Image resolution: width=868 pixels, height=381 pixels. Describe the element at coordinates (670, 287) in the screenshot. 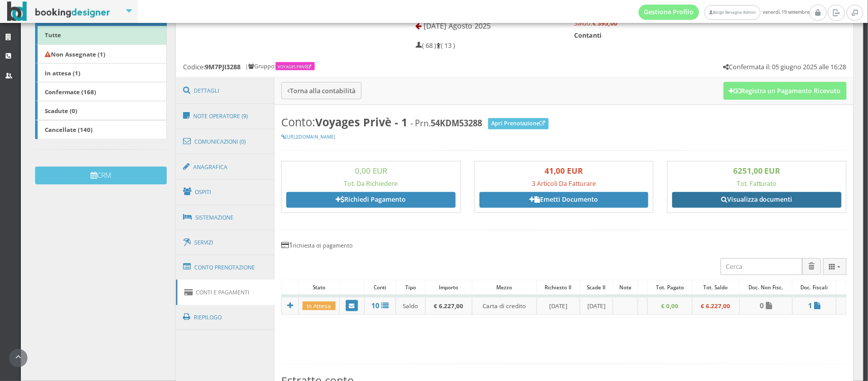

I see `div: Tot. Pagato` at that location.